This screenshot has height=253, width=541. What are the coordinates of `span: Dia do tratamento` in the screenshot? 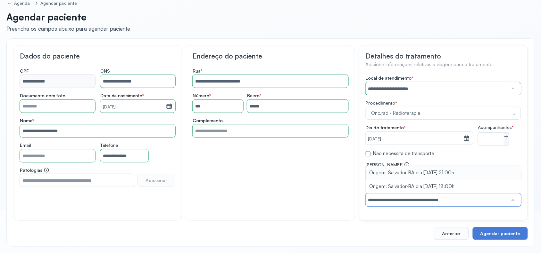 It's located at (385, 128).